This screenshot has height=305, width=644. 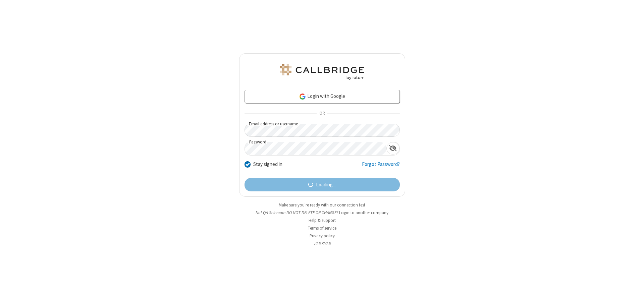 What do you see at coordinates (322, 114) in the screenshot?
I see `span: OR` at bounding box center [322, 114].